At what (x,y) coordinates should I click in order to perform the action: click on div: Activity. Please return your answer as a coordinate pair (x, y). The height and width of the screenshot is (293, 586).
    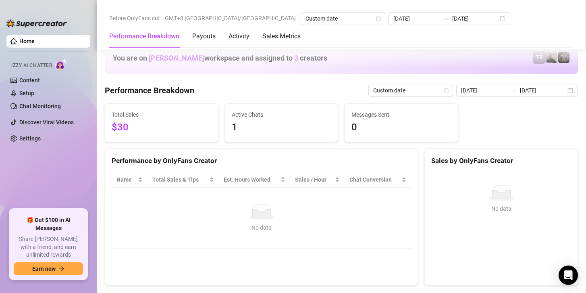
    Looking at the image, I should click on (239, 36).